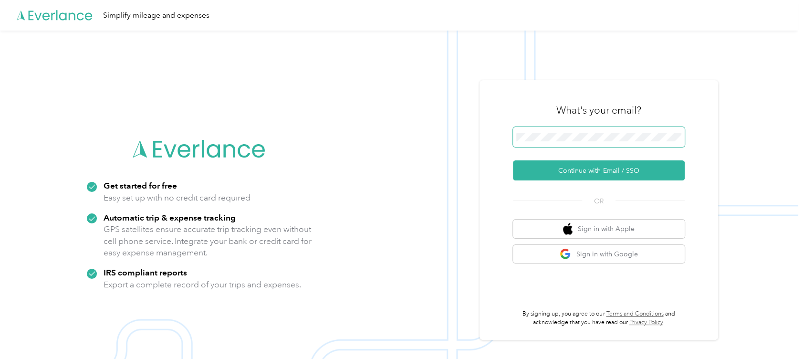 This screenshot has height=359, width=803. I want to click on p: By signing up, you agree to our and acknowledge that you have read our ., so click(599, 318).